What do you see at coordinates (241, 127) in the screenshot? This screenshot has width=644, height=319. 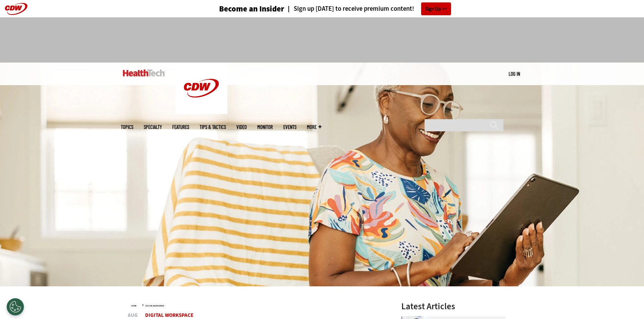 I see `a: Video` at bounding box center [241, 127].